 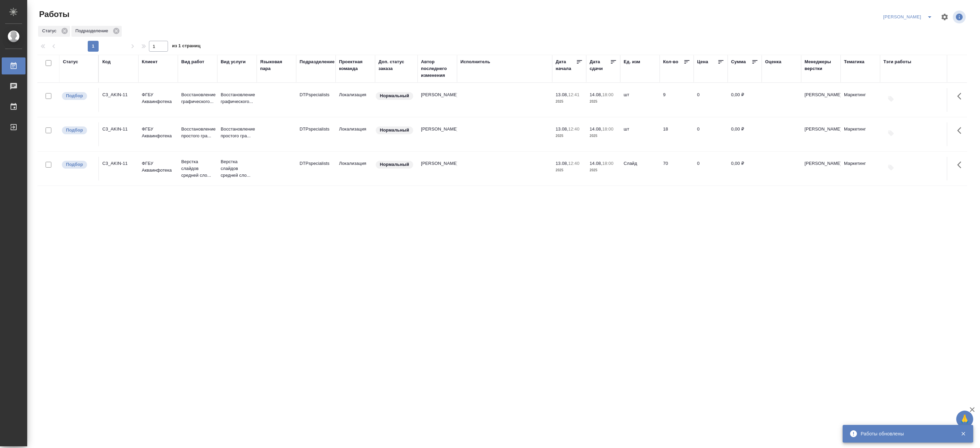 What do you see at coordinates (53, 14) in the screenshot?
I see `span: Работы` at bounding box center [53, 14].